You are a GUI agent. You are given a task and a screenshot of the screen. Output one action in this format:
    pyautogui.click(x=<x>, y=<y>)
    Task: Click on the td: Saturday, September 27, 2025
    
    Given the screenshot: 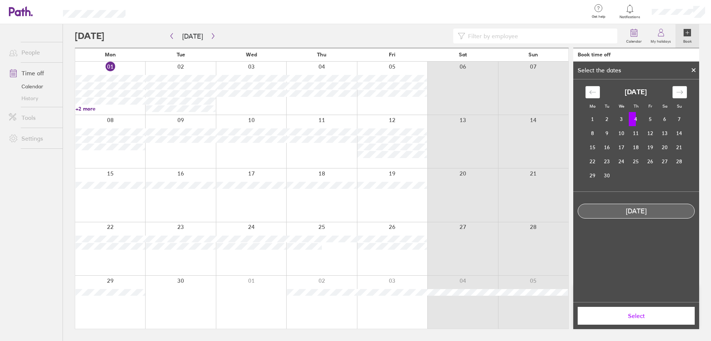 What is the action you would take?
    pyautogui.click(x=665, y=161)
    